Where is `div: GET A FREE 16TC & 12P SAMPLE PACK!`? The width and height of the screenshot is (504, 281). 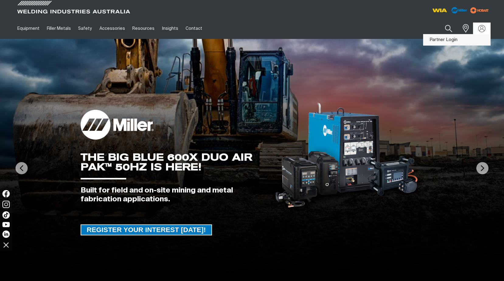 div: GET A FREE 16TC & 12P SAMPLE PACK! is located at coordinates (252, 99).